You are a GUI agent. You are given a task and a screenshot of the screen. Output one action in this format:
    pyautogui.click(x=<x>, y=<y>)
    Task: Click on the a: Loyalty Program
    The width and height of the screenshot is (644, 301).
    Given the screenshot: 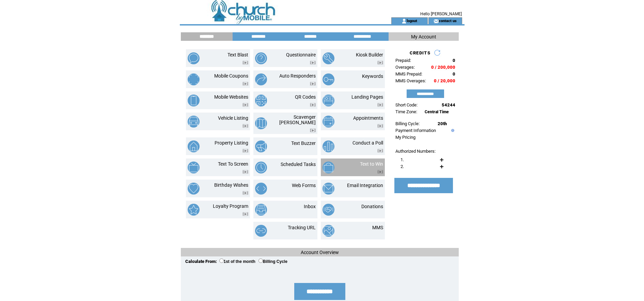 What is the action you would take?
    pyautogui.click(x=230, y=206)
    